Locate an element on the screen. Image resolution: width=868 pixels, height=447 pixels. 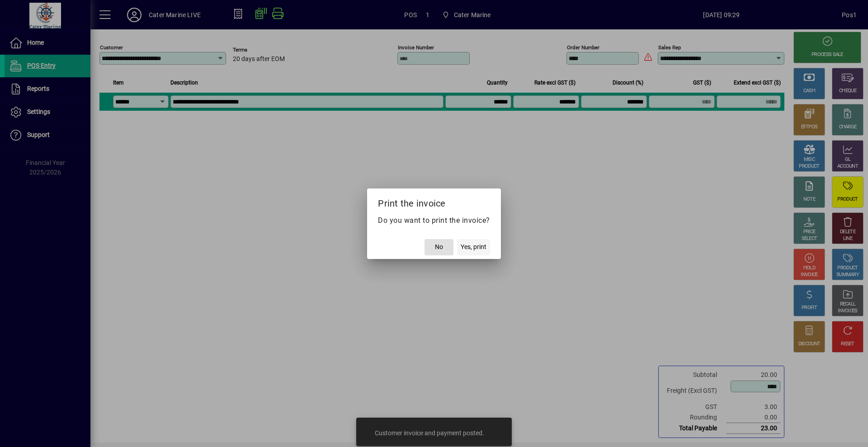
button: No is located at coordinates (439, 247).